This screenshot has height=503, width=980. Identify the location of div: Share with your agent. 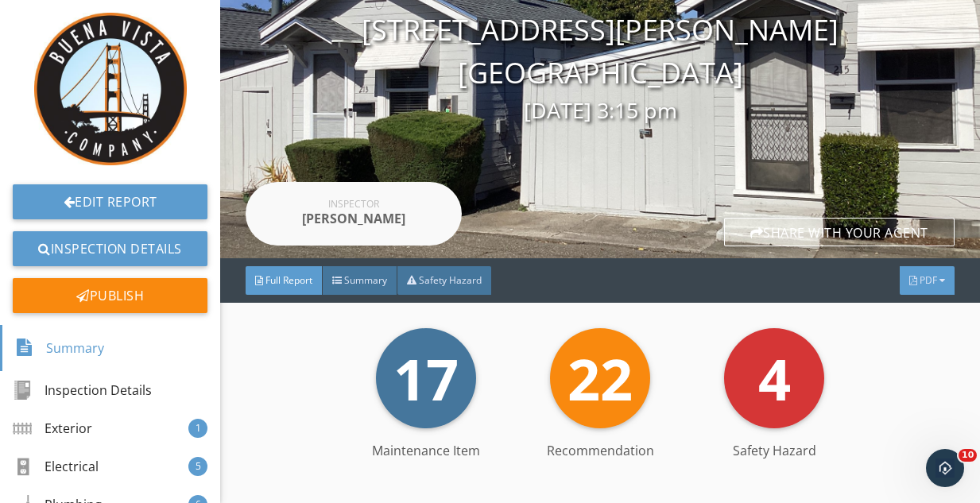
(839, 232).